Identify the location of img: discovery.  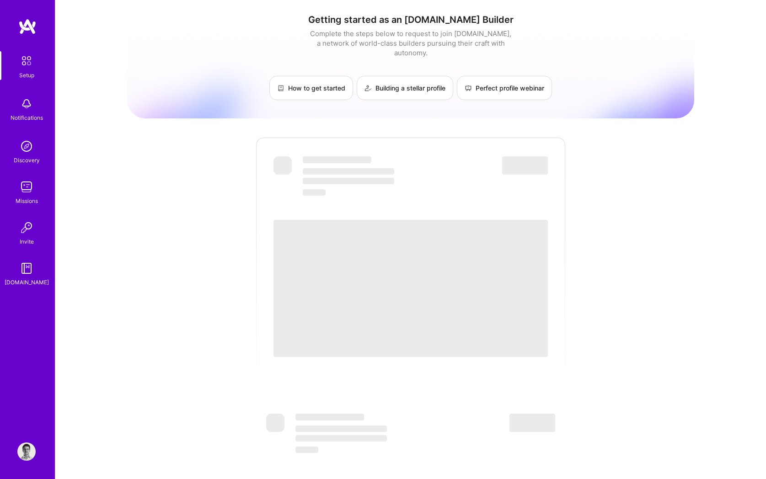
(27, 146).